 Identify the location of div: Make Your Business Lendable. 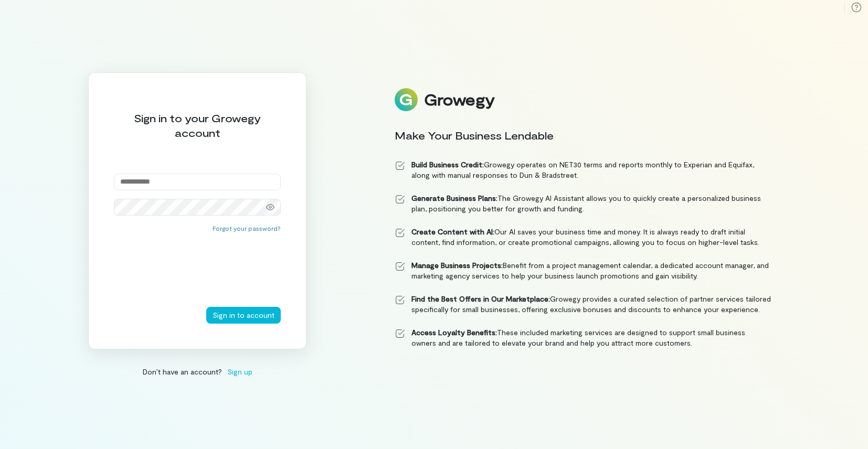
(583, 135).